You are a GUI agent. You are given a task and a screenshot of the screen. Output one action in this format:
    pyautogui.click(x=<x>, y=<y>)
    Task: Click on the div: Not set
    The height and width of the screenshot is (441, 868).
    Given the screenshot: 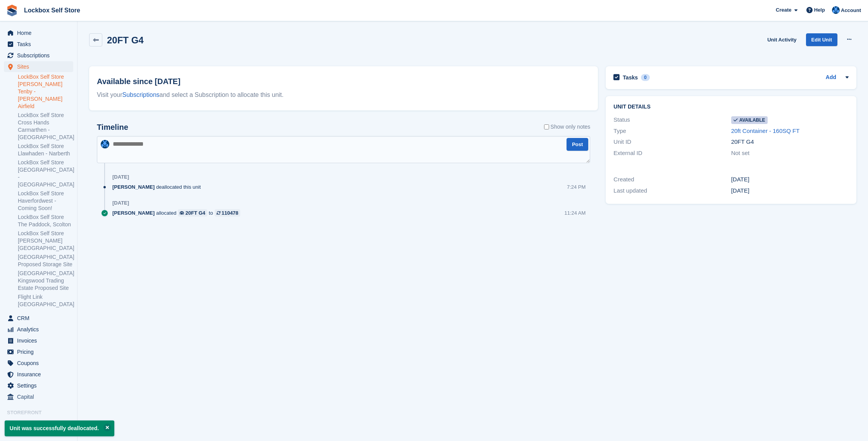 What is the action you would take?
    pyautogui.click(x=790, y=153)
    